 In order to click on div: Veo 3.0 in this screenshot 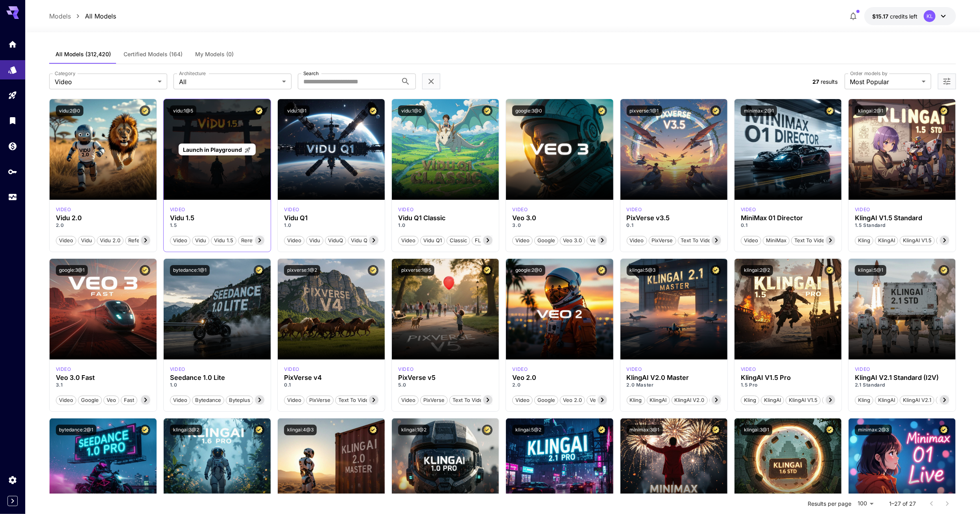, I will do `click(559, 218)`.